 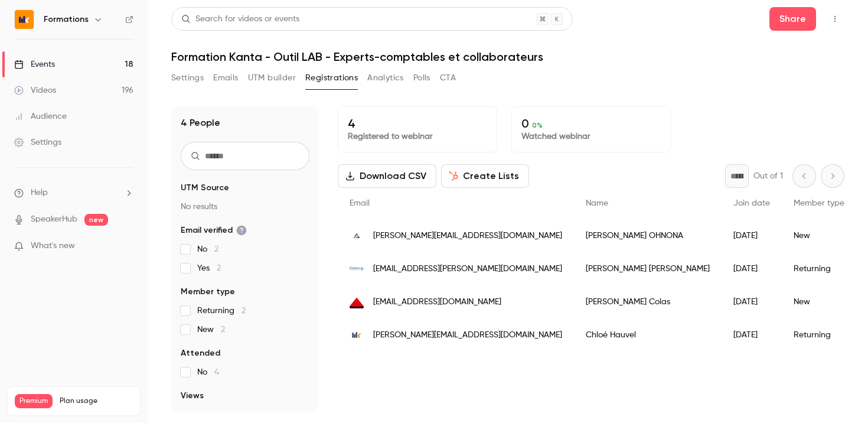 I want to click on span: Join date, so click(x=752, y=203).